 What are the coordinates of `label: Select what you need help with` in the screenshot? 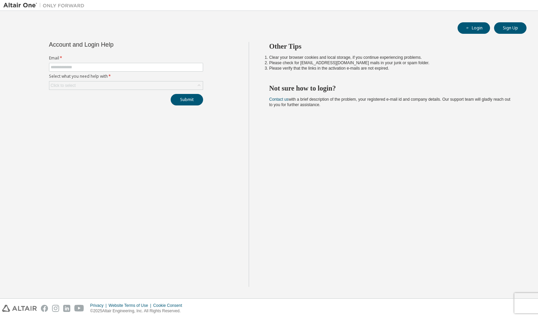 It's located at (126, 76).